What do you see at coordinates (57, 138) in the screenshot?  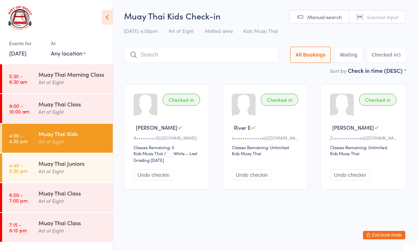 I see `a: 4:00 -4:30 pmMuay Thai KidsArt of Eight` at bounding box center [57, 138].